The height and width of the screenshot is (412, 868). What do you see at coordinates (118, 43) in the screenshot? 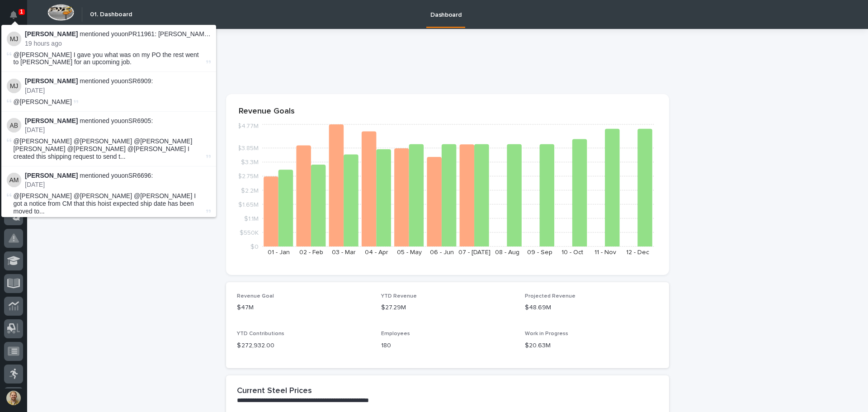
I see `p: 19 hours ago` at bounding box center [118, 43].